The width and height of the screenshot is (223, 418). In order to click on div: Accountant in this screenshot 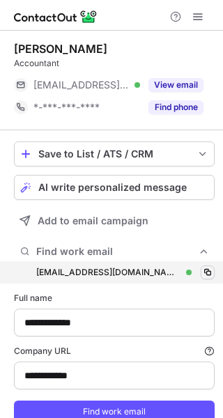, I will do `click(114, 63)`.